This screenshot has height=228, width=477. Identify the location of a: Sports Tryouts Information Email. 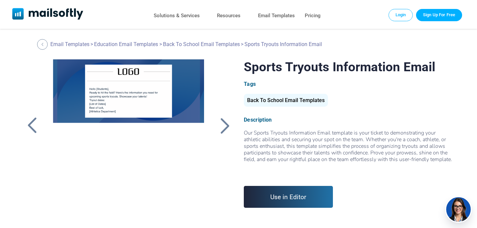
(129, 142).